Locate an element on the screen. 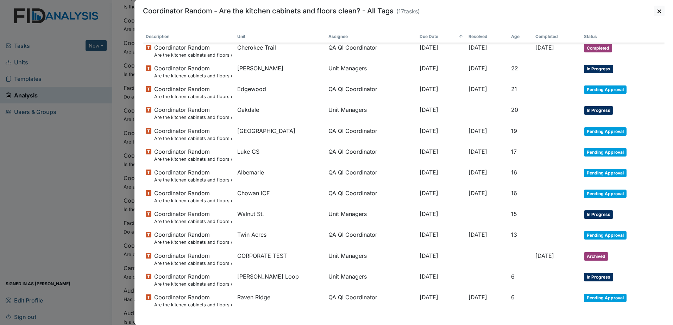 This screenshot has width=673, height=325. span: Albemarle is located at coordinates (251, 173).